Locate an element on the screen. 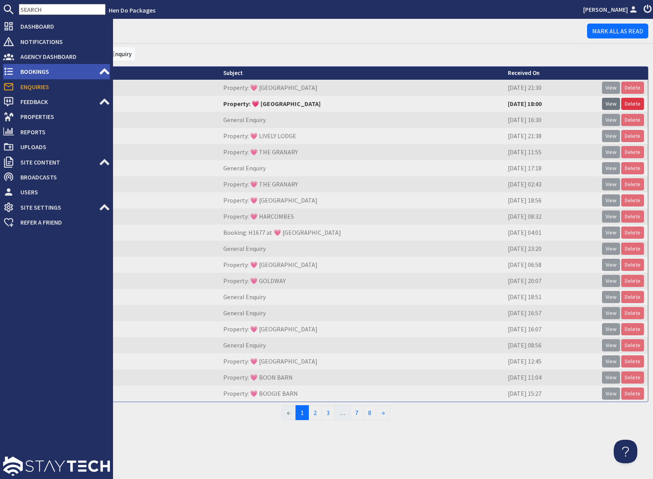 The height and width of the screenshot is (479, 653). a: Dashboard is located at coordinates (56, 26).